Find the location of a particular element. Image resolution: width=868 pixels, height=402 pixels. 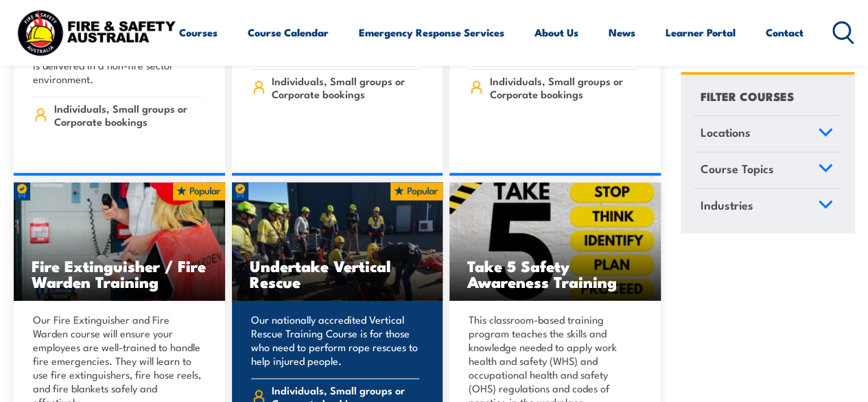

a: Learner Portal is located at coordinates (700, 32).